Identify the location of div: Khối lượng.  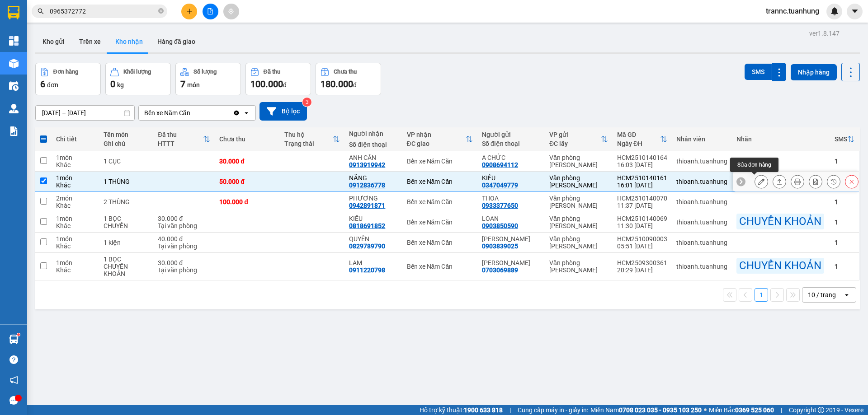
(137, 72).